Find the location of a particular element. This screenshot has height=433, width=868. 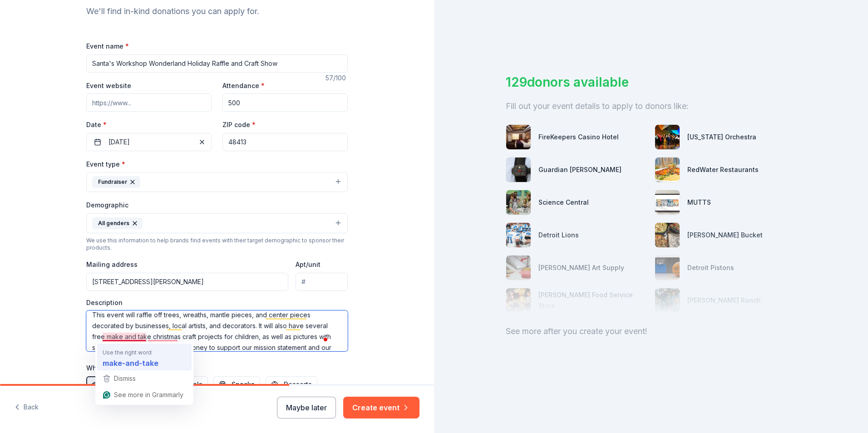

input: 12345 (U.S. only) is located at coordinates (285, 142).